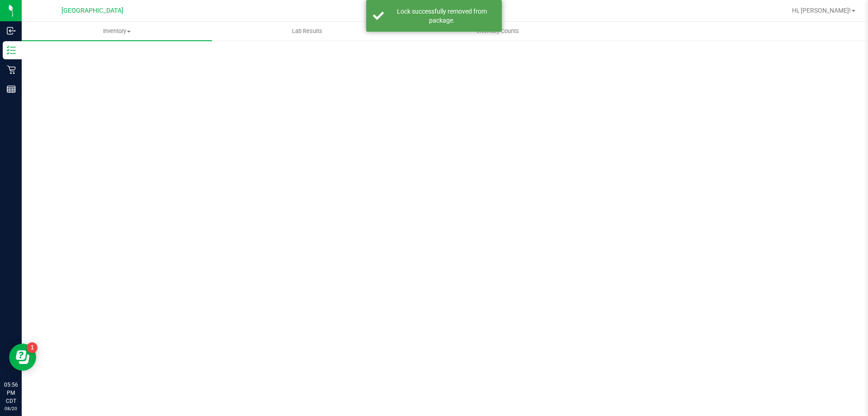 The height and width of the screenshot is (416, 868). What do you see at coordinates (11, 393) in the screenshot?
I see `p: 05:56 PM CDT` at bounding box center [11, 393].